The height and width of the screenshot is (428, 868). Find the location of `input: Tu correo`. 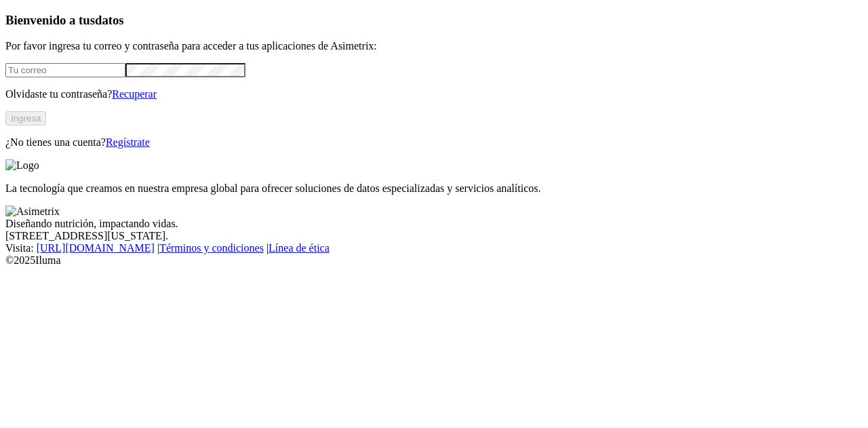

input: Tu correo is located at coordinates (65, 70).